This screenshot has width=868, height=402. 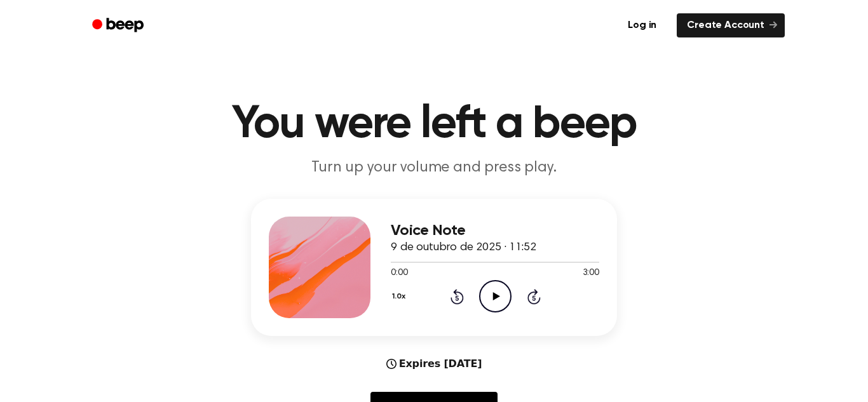 I want to click on p: Turn up your volume and press play., so click(x=434, y=168).